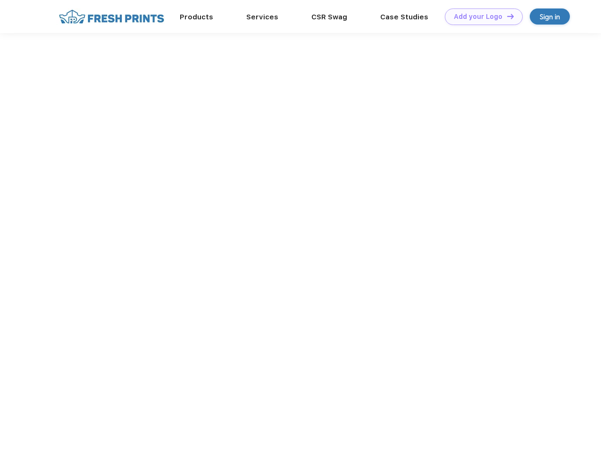  I want to click on img: DT, so click(510, 16).